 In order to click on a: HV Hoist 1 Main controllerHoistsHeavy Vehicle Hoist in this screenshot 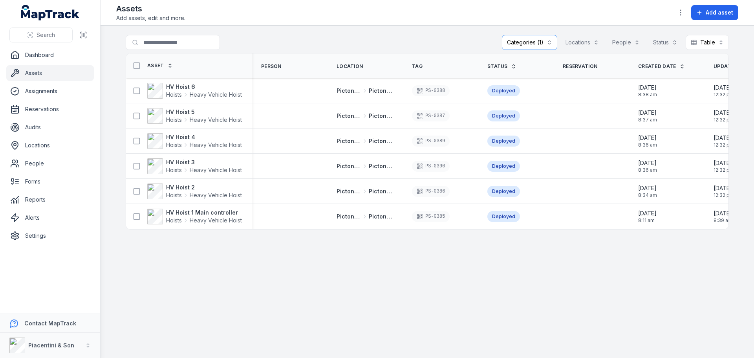, I will do `click(194, 216)`.